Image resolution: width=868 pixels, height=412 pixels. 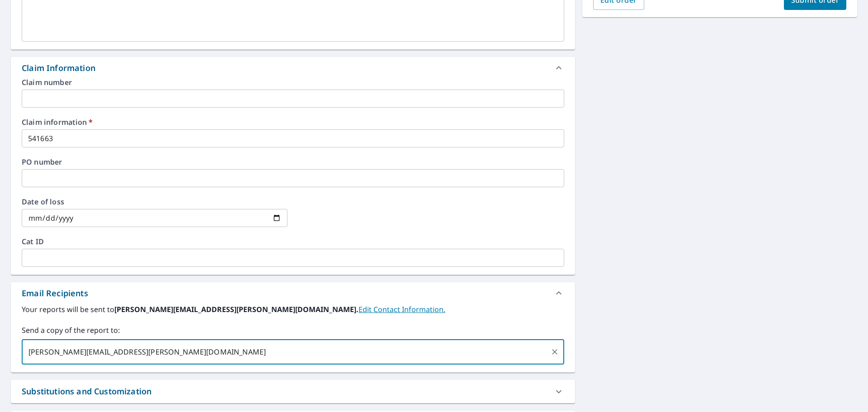 What do you see at coordinates (293, 309) in the screenshot?
I see `label: Your reports will be sent to` at bounding box center [293, 309].